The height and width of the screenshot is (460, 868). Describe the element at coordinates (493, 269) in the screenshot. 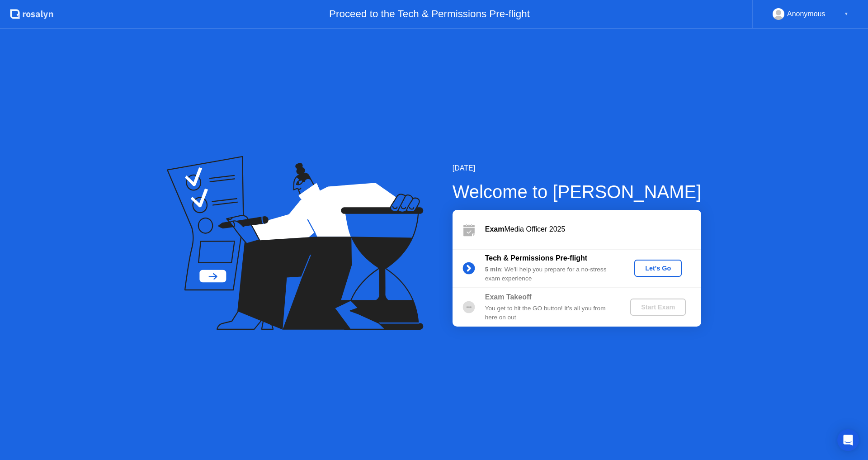

I see `b: 5 min` at that location.